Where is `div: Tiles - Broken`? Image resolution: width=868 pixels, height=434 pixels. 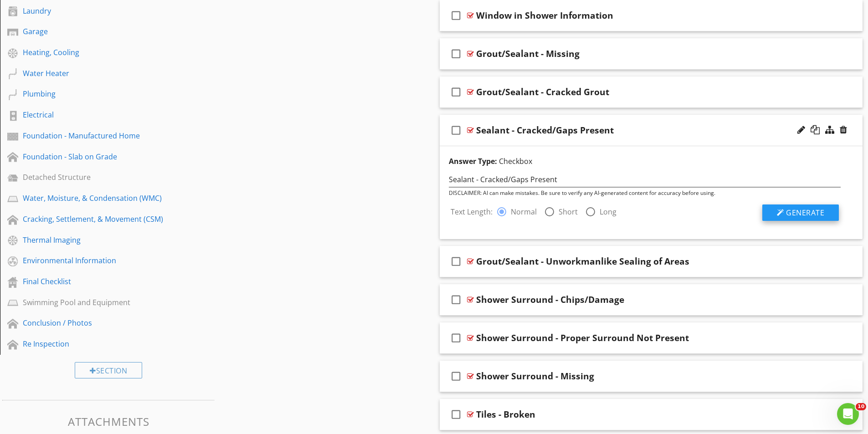
div: Tiles - Broken is located at coordinates (506, 414).